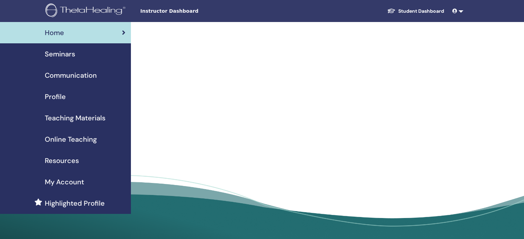 The width and height of the screenshot is (524, 239). I want to click on span: Highlighted Profile, so click(75, 203).